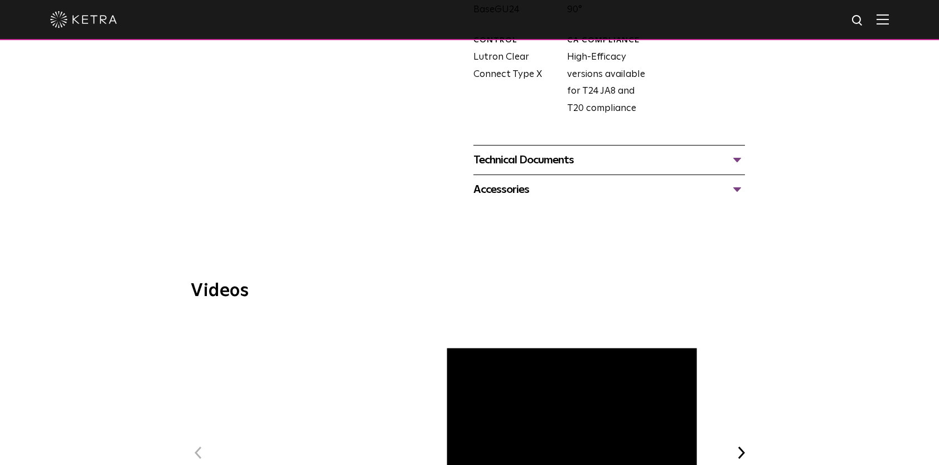 This screenshot has height=465, width=939. Describe the element at coordinates (741, 453) in the screenshot. I see `button: Next` at that location.